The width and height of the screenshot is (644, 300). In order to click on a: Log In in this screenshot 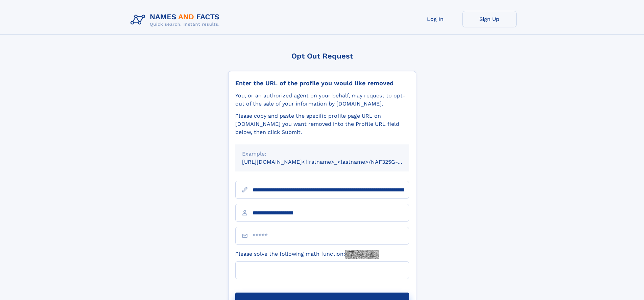, I will do `click(435, 19)`.